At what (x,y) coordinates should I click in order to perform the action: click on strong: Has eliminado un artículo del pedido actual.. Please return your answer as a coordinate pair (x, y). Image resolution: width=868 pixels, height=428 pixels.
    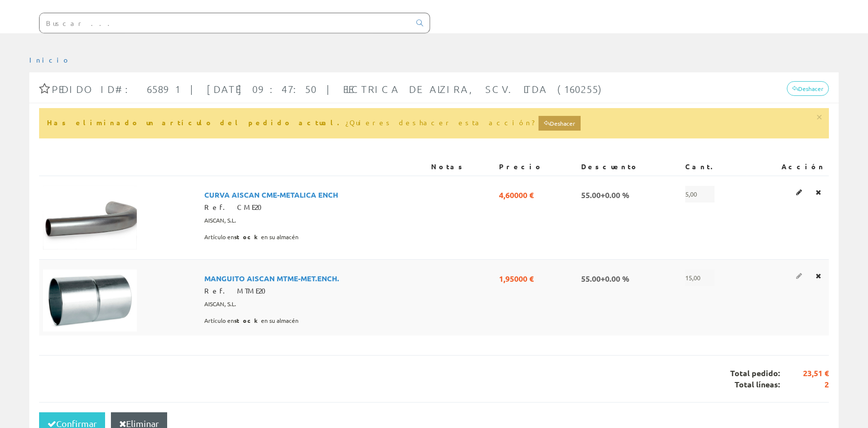
    Looking at the image, I should click on (196, 122).